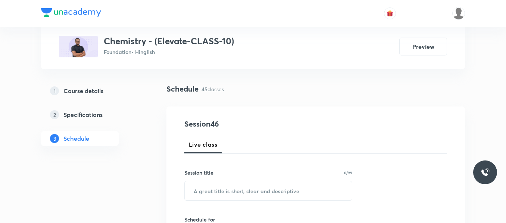 The height and width of the screenshot is (223, 506). Describe the element at coordinates (268, 191) in the screenshot. I see `input: A great title is short, clear and descriptive` at that location.